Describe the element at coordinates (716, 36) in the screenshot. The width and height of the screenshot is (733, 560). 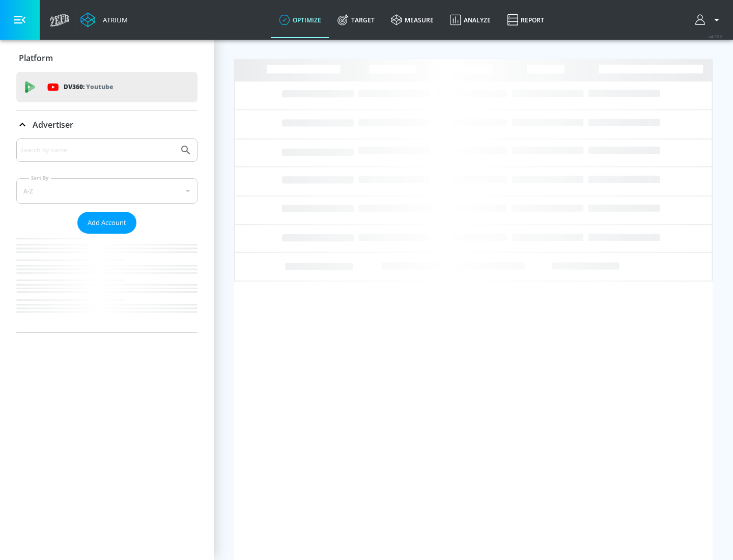
I see `span: v 4.32.0` at that location.